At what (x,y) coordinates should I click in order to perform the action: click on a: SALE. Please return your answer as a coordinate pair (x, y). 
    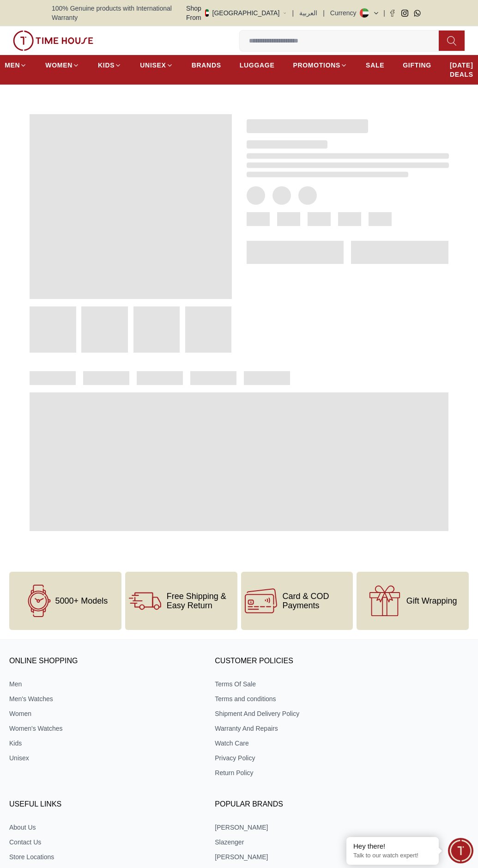
    Looking at the image, I should click on (375, 65).